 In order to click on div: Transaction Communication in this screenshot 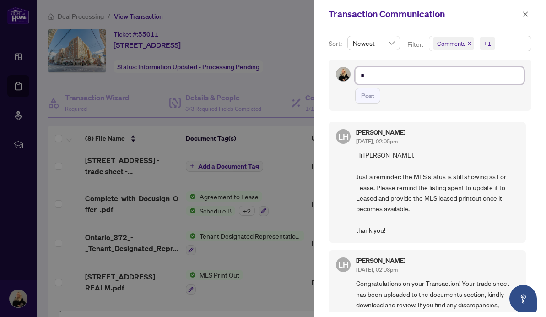, I will do `click(424, 14)`.